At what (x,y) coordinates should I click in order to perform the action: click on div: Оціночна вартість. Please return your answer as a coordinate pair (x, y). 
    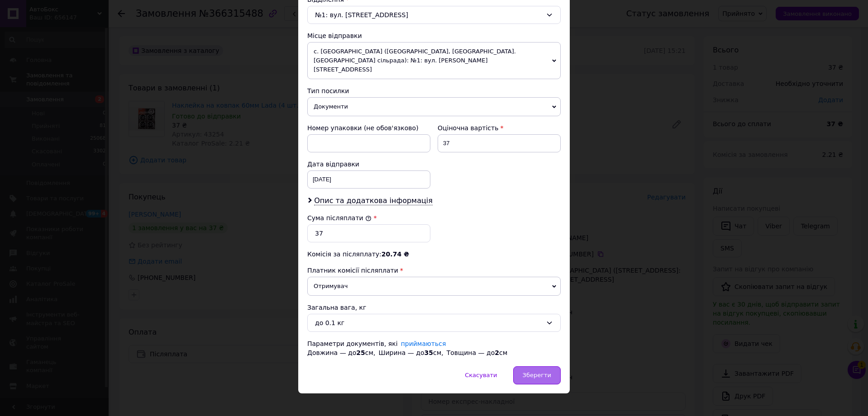
    Looking at the image, I should click on (499, 128).